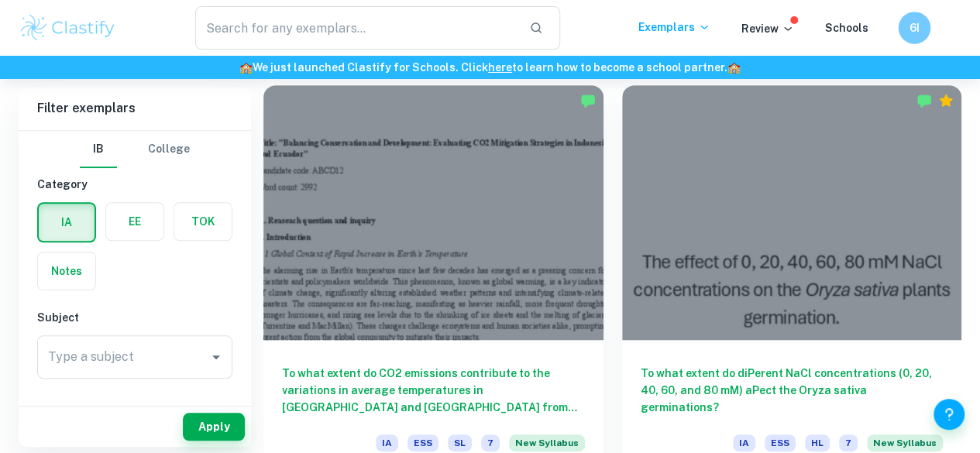  What do you see at coordinates (767, 29) in the screenshot?
I see `p: Review` at bounding box center [767, 29].